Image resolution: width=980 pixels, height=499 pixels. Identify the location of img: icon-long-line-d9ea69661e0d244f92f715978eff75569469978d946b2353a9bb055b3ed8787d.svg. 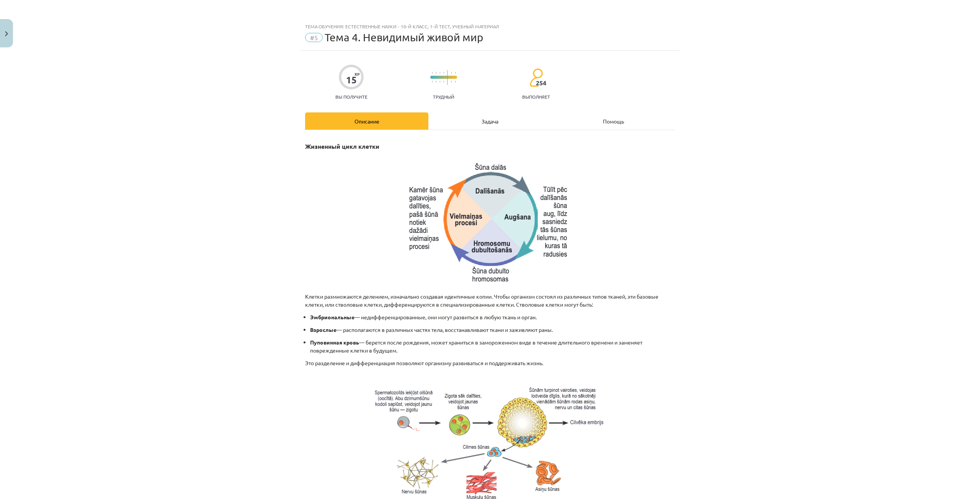
(447, 77).